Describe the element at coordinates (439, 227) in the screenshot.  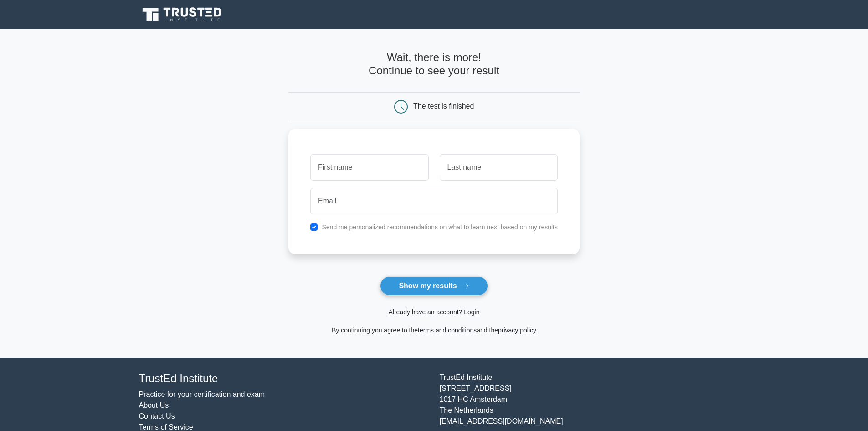
I see `label: Send me personalized recommendations on what to learn next based on my results` at that location.